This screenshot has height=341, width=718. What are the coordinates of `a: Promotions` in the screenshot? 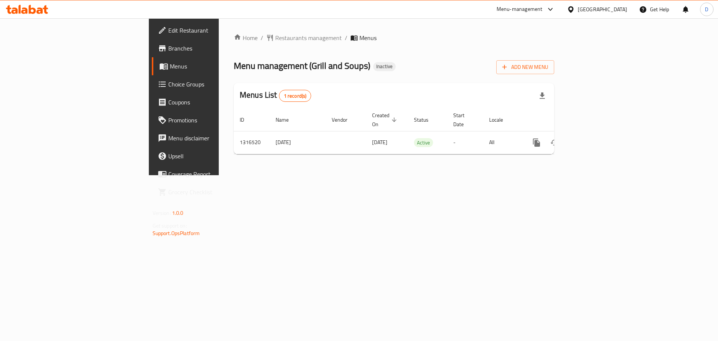 It's located at (210, 120).